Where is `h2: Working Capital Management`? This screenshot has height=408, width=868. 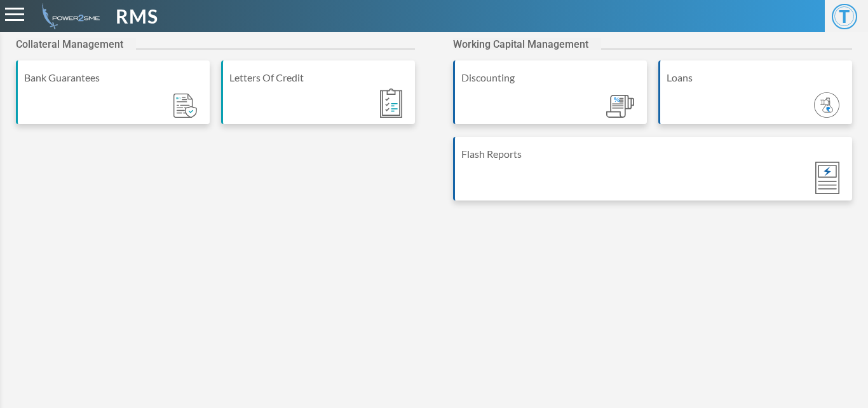 h2: Working Capital Management is located at coordinates (526, 44).